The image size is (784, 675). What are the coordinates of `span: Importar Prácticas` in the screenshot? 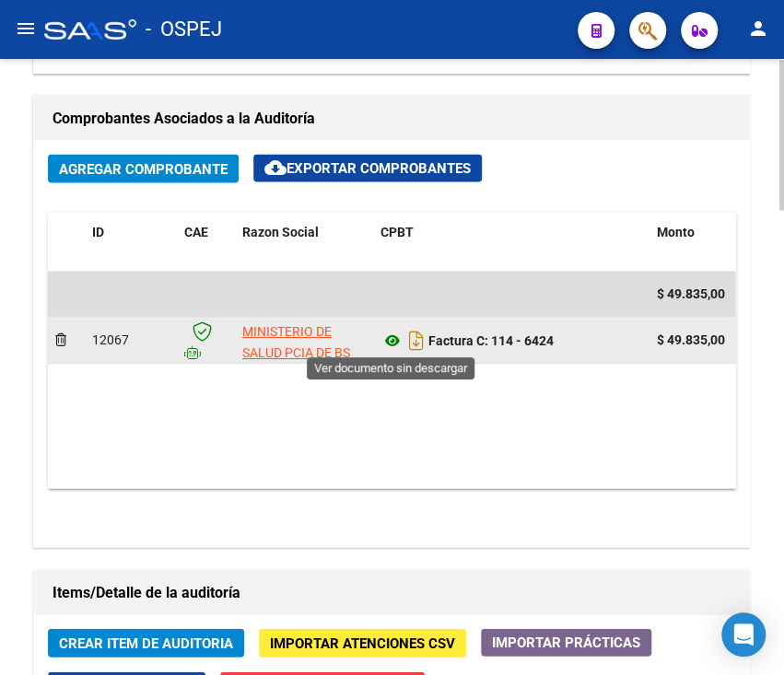 It's located at (565, 642).